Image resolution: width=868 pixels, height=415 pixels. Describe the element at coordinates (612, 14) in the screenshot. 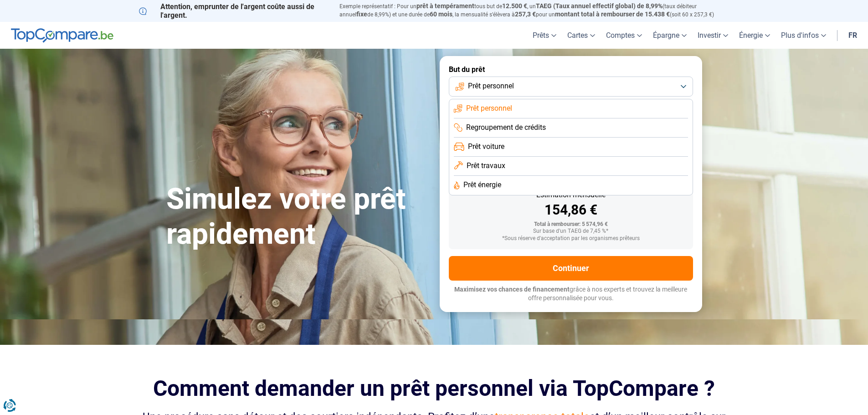

I see `span: montant total à rembourser de 15.438 €` at that location.